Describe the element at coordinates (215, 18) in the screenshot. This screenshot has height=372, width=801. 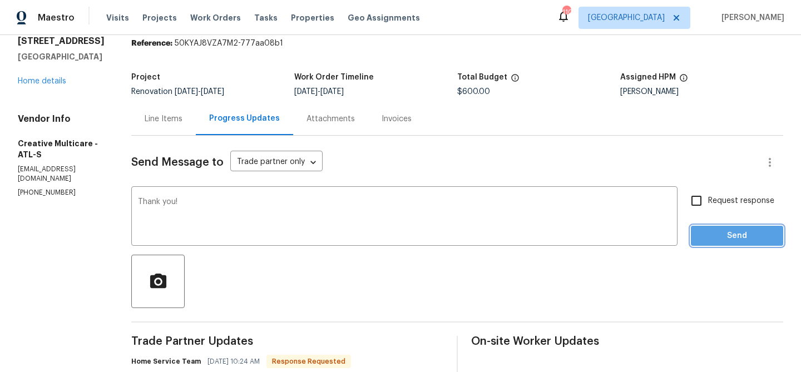
I see `span: Work Orders` at that location.